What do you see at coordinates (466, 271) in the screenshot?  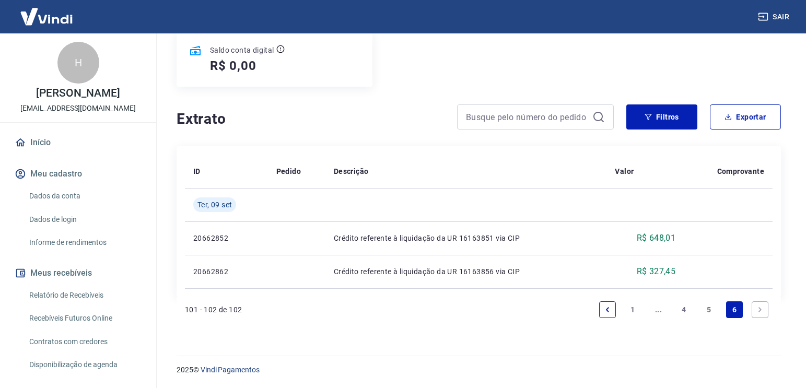 I see `p: Crédito referente à liquidação da UR 16163856 via CIP` at bounding box center [466, 271].